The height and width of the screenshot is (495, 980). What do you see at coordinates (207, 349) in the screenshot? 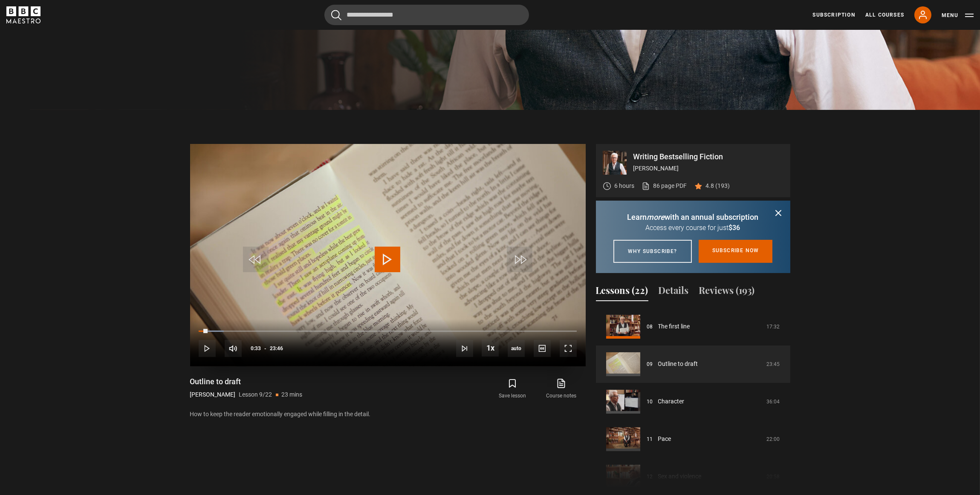
I see `button: Play` at bounding box center [207, 349].